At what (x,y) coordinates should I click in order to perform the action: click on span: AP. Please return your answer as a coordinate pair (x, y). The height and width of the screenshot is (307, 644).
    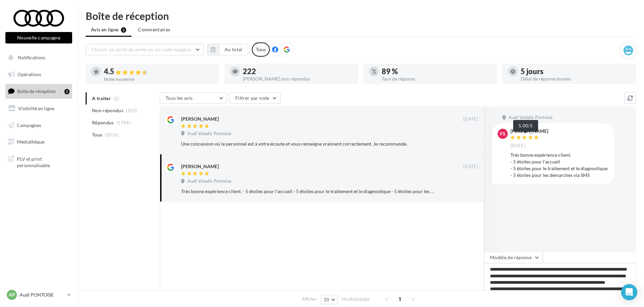
    Looking at the image, I should click on (12, 295).